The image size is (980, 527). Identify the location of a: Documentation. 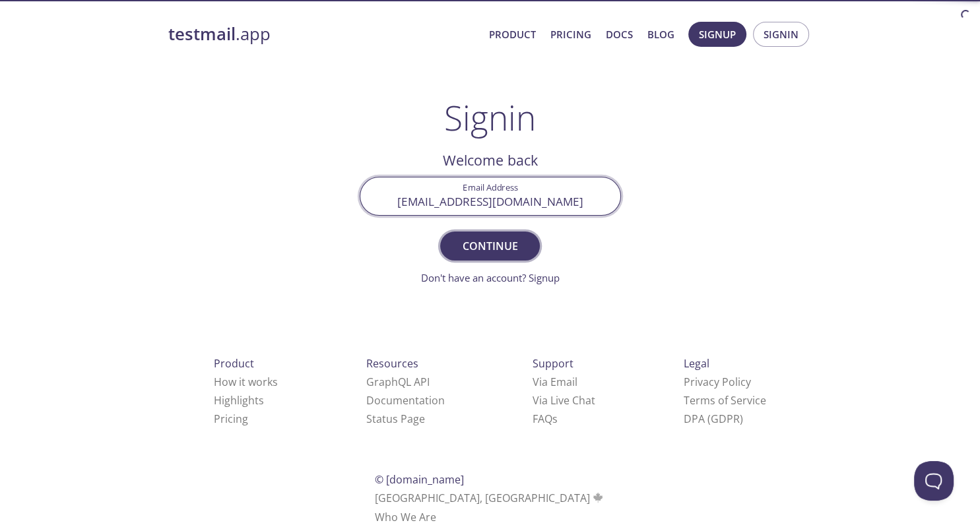
(405, 400).